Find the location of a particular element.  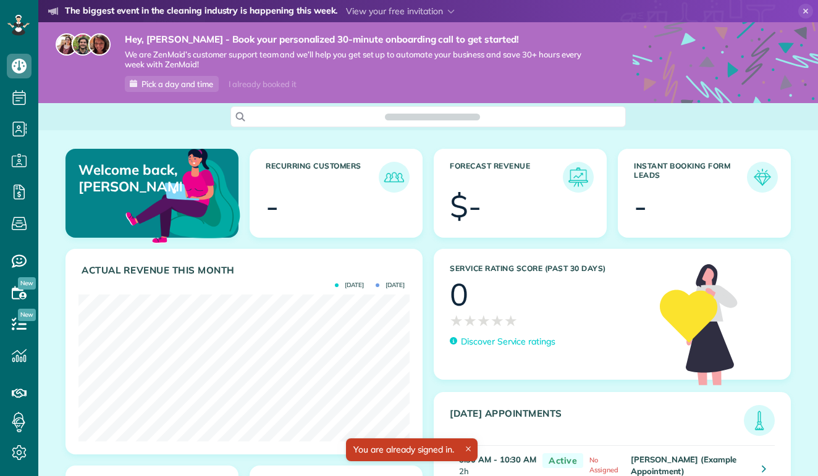

h3: Service Rating score (past 30 days) is located at coordinates (549, 269).